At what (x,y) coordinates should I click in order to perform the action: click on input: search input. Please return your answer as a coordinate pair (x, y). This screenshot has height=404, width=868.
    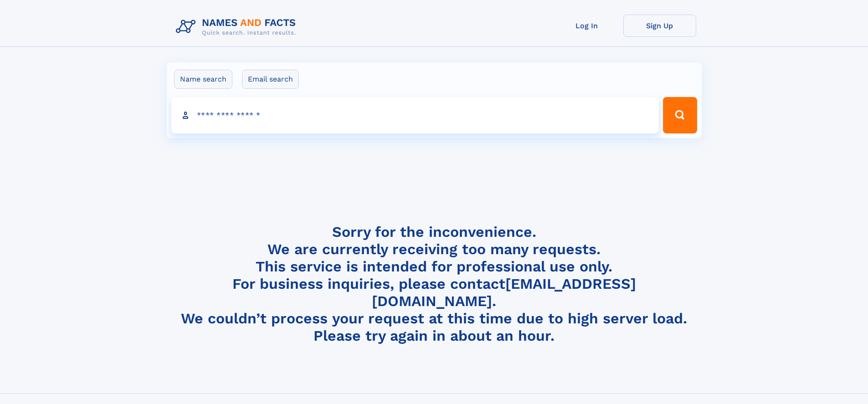
    Looking at the image, I should click on (415, 115).